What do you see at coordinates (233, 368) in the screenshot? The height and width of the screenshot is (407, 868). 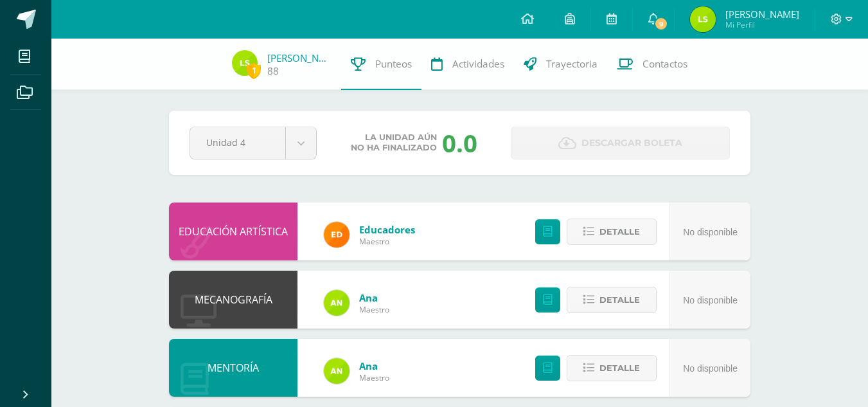 I see `div: MENTORÍA` at bounding box center [233, 368].